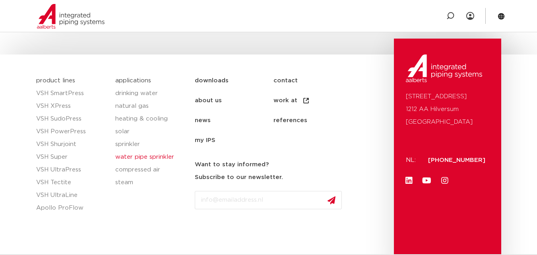  What do you see at coordinates (61, 131) in the screenshot?
I see `font: VSH PowerPress` at bounding box center [61, 131].